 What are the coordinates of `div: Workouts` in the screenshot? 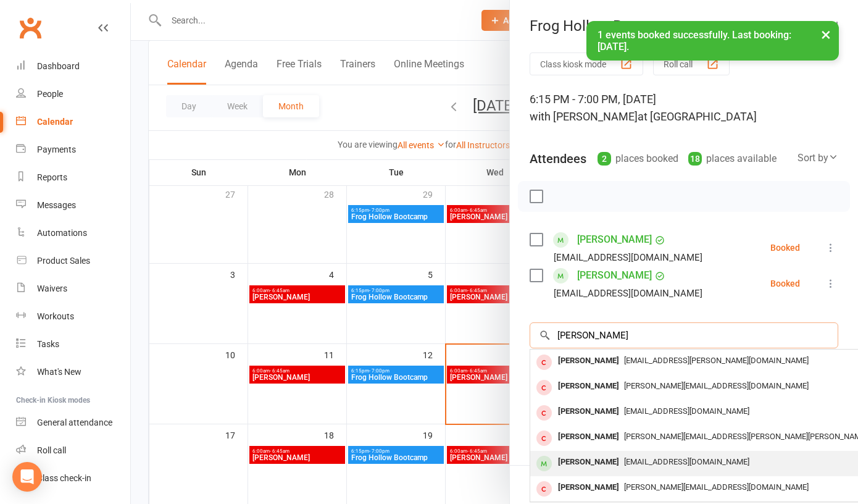 It's located at (55, 316).